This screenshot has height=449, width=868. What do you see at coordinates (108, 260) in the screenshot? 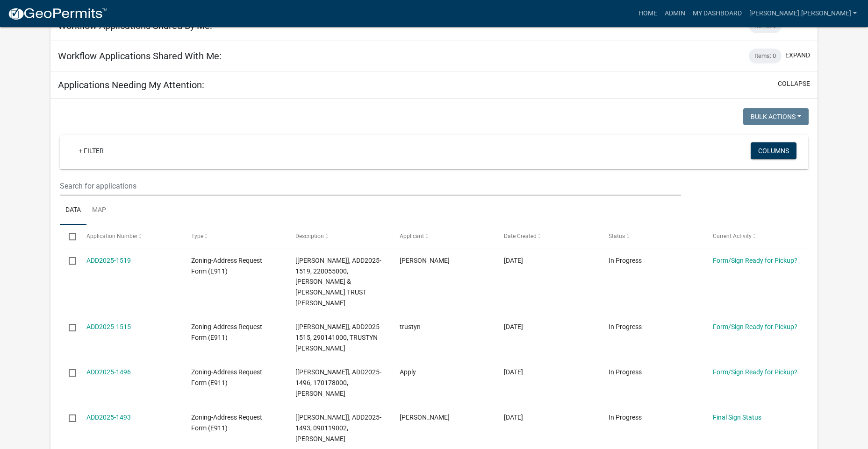
I see `a: ADD2025-1519` at bounding box center [108, 260].